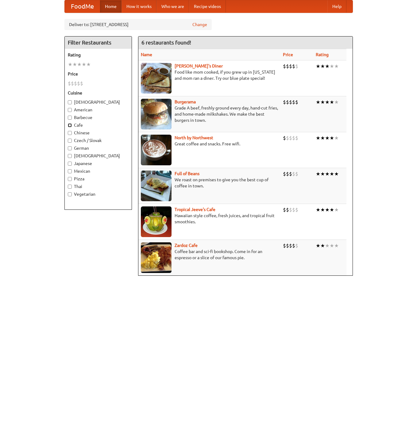 Image resolution: width=417 pixels, height=434 pixels. Describe the element at coordinates (337, 6) in the screenshot. I see `a: Help` at that location.